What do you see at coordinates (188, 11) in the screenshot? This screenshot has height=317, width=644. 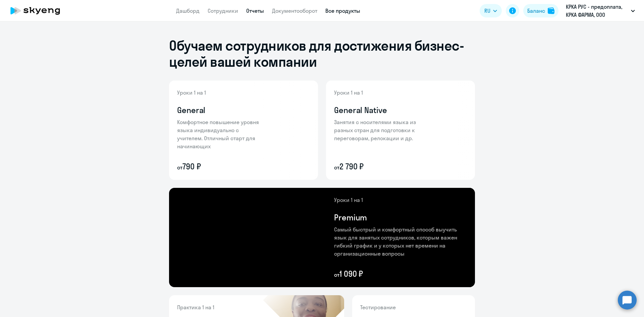 I see `a: Дашборд` at bounding box center [188, 11].